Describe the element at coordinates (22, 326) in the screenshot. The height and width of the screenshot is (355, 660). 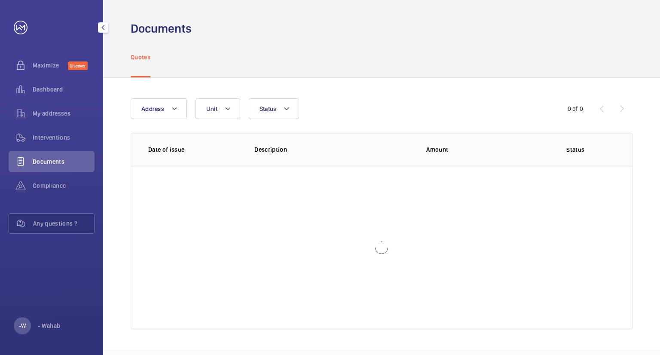
I see `p: -W` at that location.